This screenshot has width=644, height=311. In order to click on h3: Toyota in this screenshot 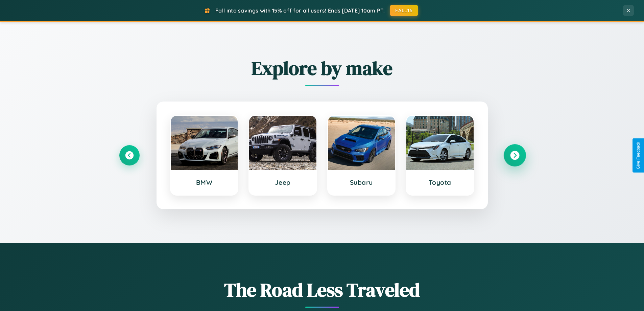, I will do `click(440, 182)`.